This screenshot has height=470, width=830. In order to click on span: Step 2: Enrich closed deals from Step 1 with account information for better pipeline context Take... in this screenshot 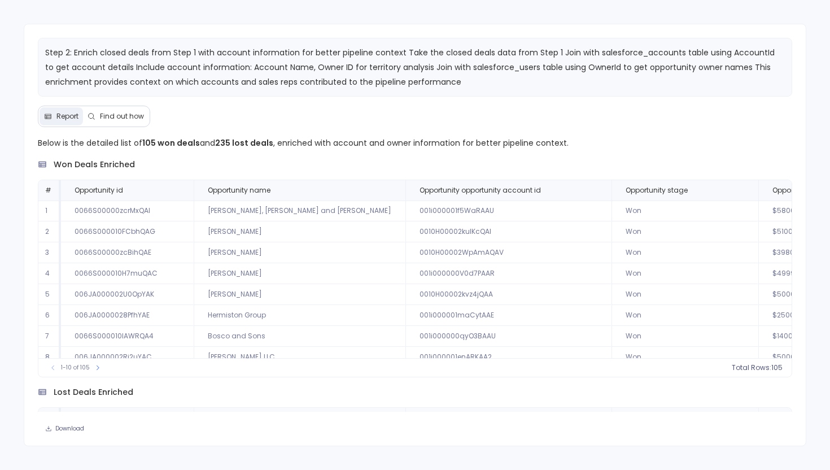, I will do `click(410, 67)`.